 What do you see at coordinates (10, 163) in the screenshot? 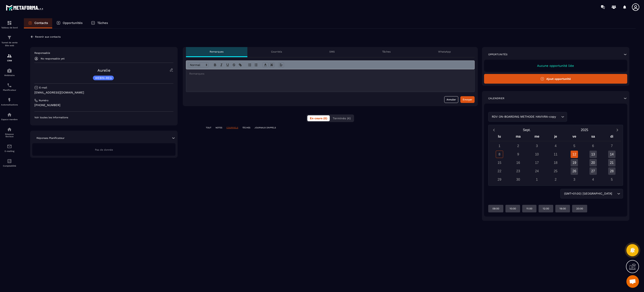
I see `a: accountantaccountantComptabilité` at bounding box center [10, 163].